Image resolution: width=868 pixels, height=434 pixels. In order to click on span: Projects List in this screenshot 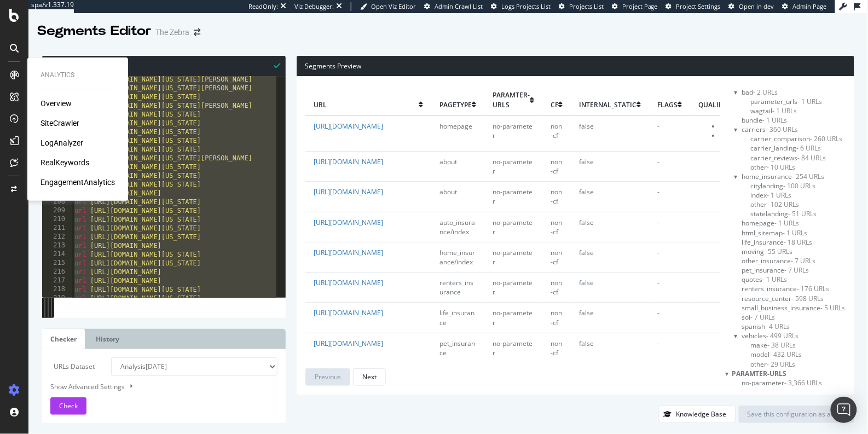, I will do `click(587, 6)`.